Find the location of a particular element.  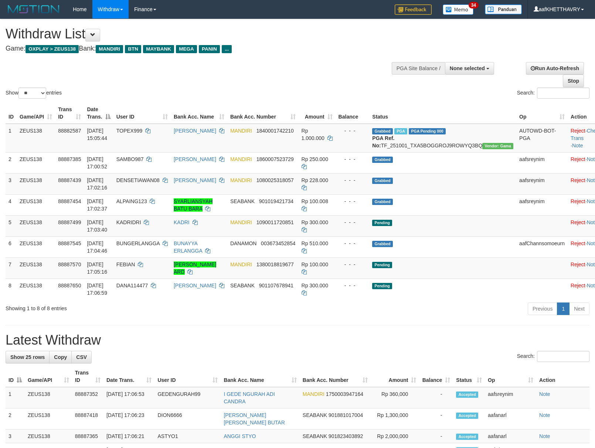

input: Search: is located at coordinates (563, 93).